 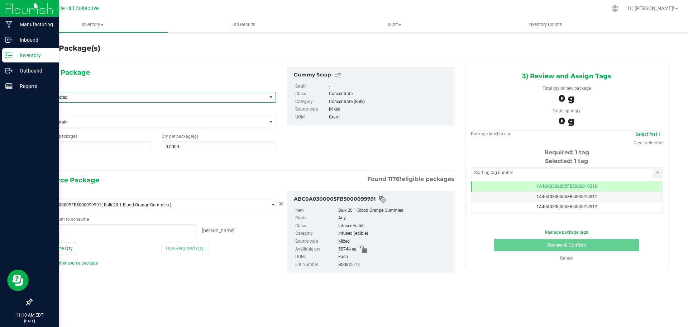 What do you see at coordinates (243, 25) in the screenshot?
I see `a: Lab Results` at bounding box center [243, 25].